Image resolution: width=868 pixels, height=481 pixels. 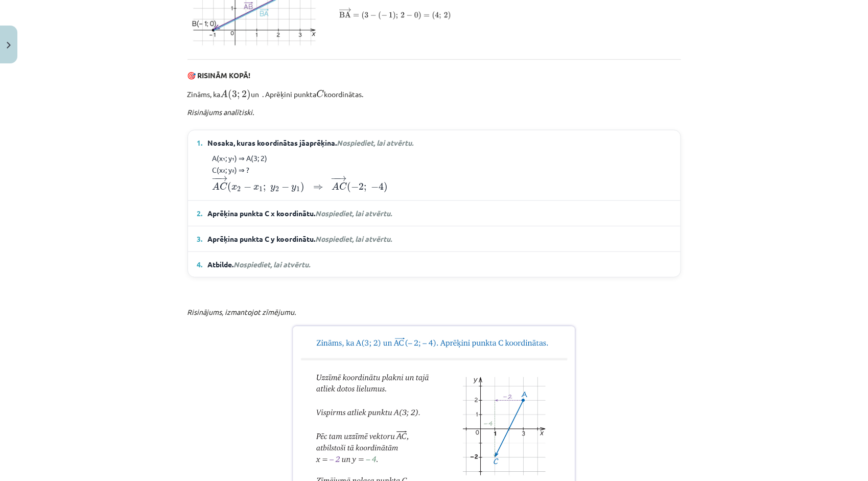 What do you see at coordinates (200, 264) in the screenshot?
I see `span: 4.` at bounding box center [200, 264].